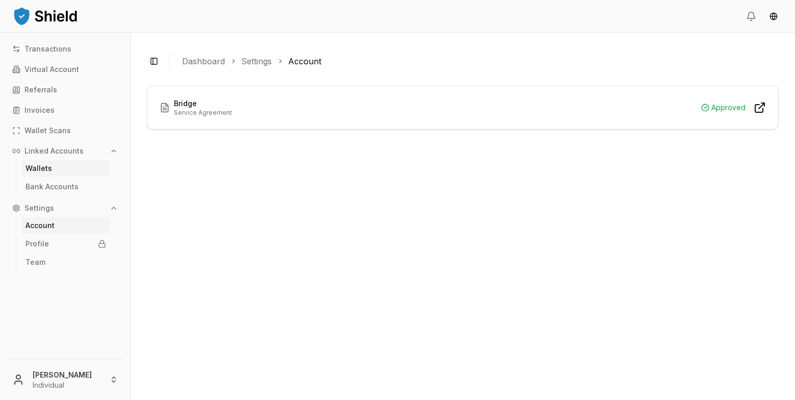 This screenshot has width=795, height=400. What do you see at coordinates (256, 61) in the screenshot?
I see `a: Settings` at bounding box center [256, 61].